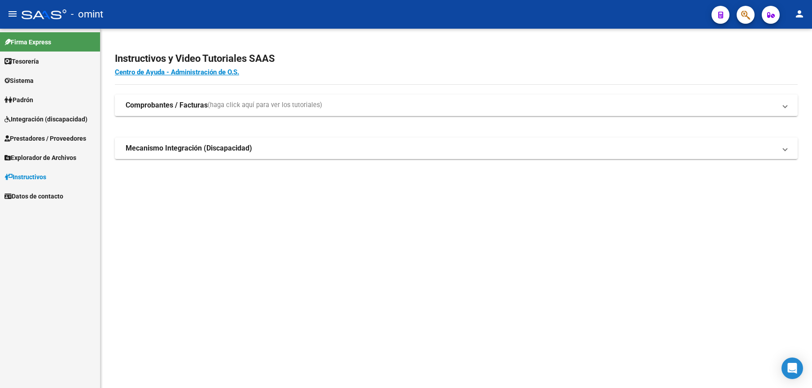 The width and height of the screenshot is (812, 388). Describe the element at coordinates (799, 14) in the screenshot. I see `mat-icon: person` at that location.